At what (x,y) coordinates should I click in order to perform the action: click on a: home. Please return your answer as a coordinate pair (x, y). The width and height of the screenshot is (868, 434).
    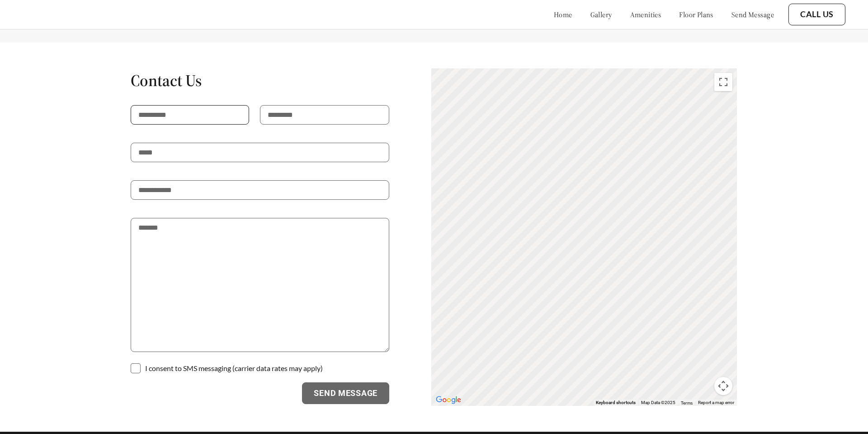
    Looking at the image, I should click on (563, 14).